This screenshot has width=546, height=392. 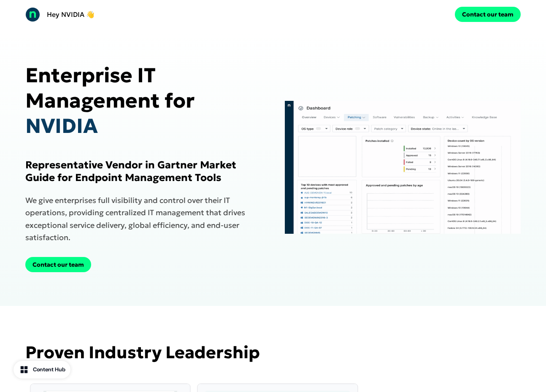 What do you see at coordinates (143, 100) in the screenshot?
I see `h1: Enterprise IT Management for` at bounding box center [143, 100].